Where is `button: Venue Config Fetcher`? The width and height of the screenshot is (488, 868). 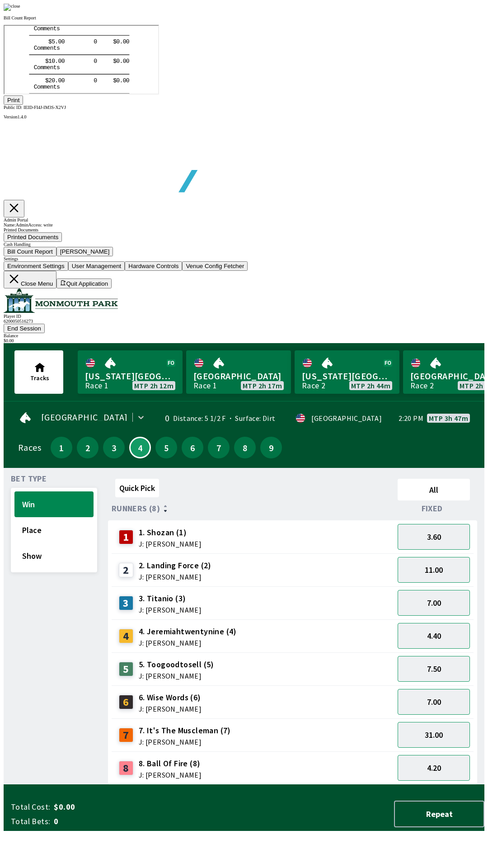
button: Venue Config Fetcher is located at coordinates (215, 266).